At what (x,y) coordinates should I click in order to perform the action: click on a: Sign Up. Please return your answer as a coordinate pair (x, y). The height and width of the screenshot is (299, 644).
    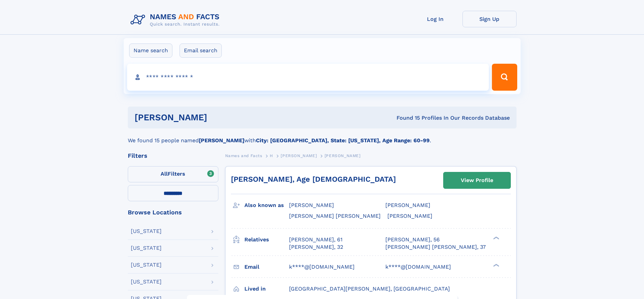
    Looking at the image, I should click on (490, 19).